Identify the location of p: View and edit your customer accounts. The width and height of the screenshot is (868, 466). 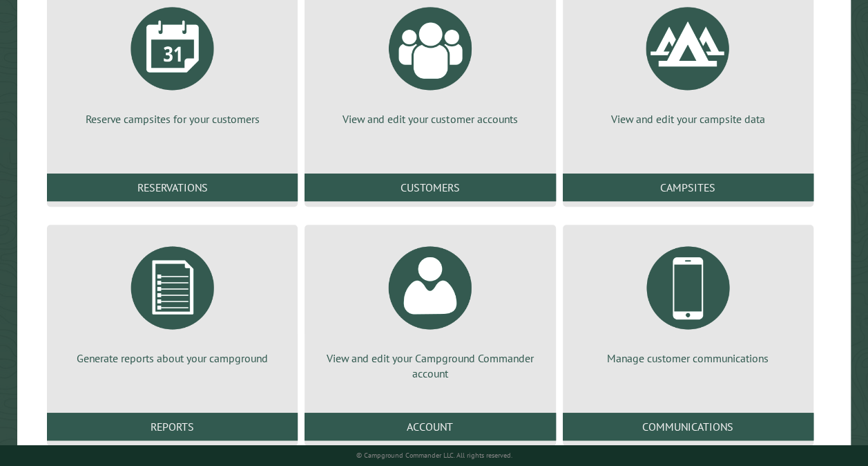
(430, 119).